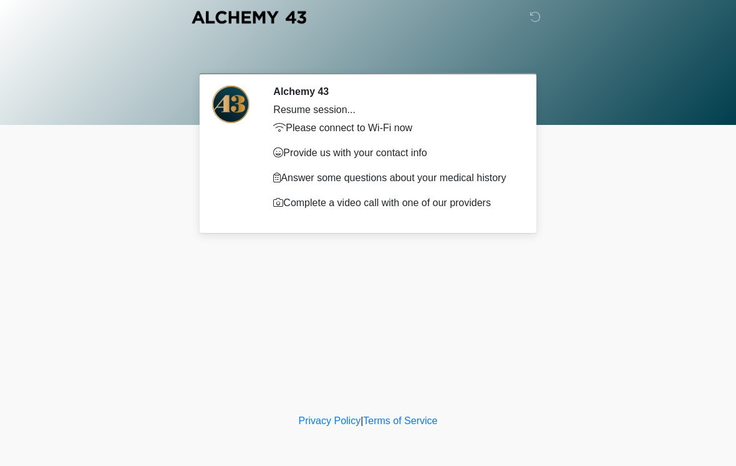 The height and width of the screenshot is (466, 736). What do you see at coordinates (400, 420) in the screenshot?
I see `a: Terms of Service` at bounding box center [400, 420].